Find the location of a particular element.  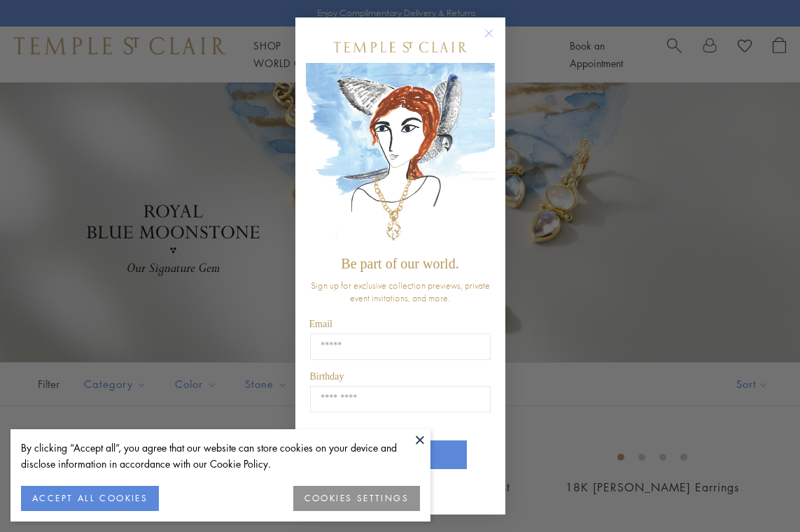

button: Close dialog is located at coordinates (496, 40).